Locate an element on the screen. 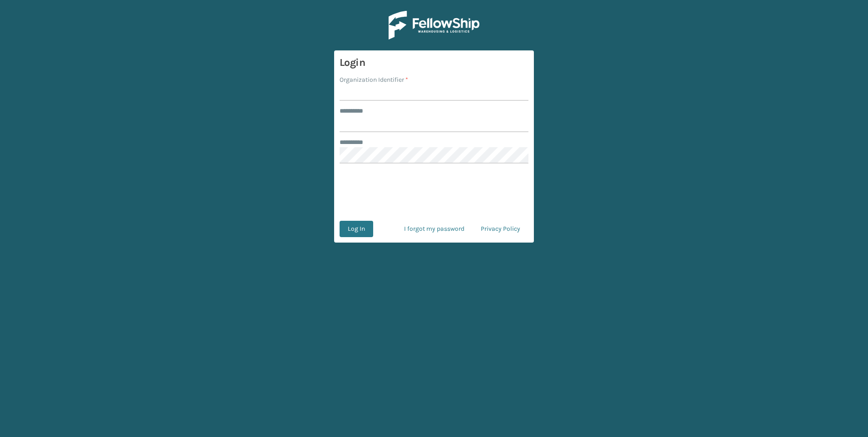 This screenshot has width=868, height=437. a: I forgot my password is located at coordinates (434, 229).